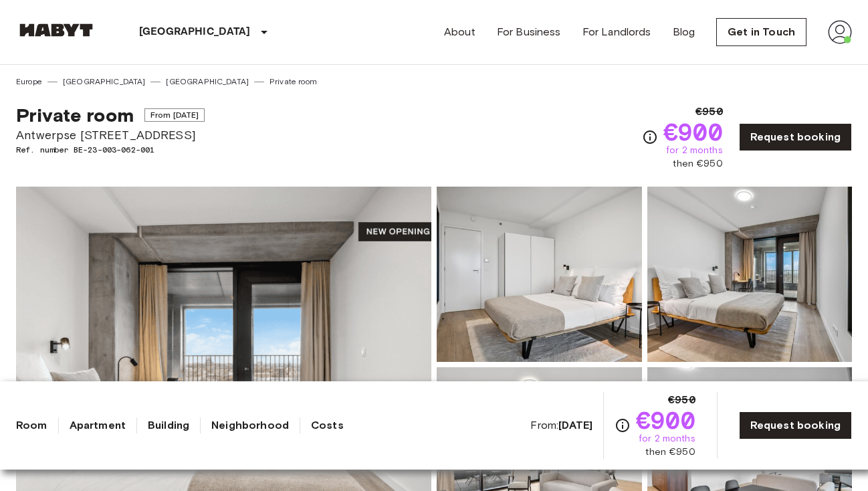 The width and height of the screenshot is (868, 491). Describe the element at coordinates (110, 150) in the screenshot. I see `span: Ref. number BE-23-003-062-001` at that location.